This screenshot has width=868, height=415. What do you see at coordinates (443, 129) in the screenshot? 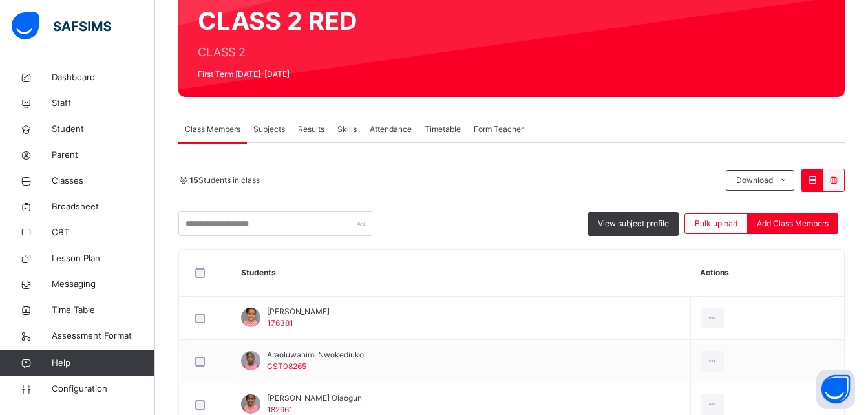
I see `span: Timetable` at bounding box center [443, 129].